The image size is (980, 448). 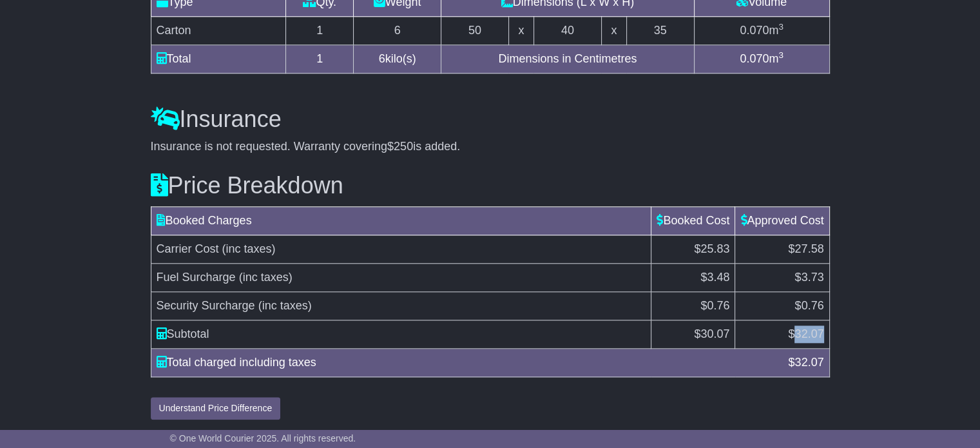 What do you see at coordinates (805, 249) in the screenshot?
I see `span: $27.58` at bounding box center [805, 249].